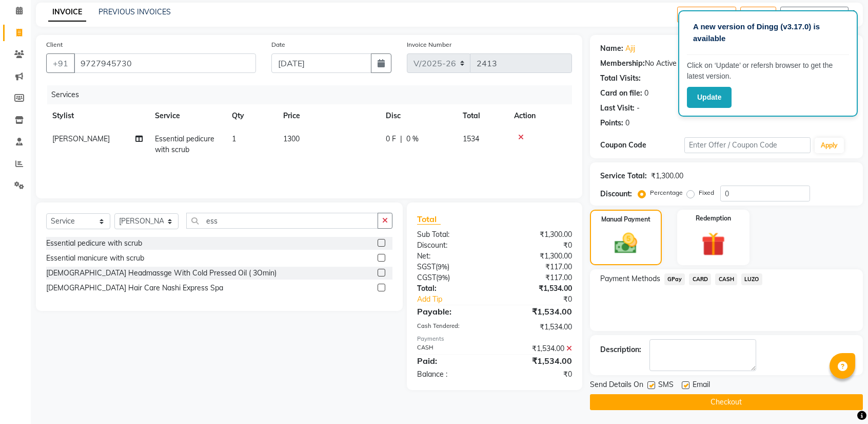 The width and height of the screenshot is (868, 424). I want to click on img: _gift.svg, so click(713, 244).